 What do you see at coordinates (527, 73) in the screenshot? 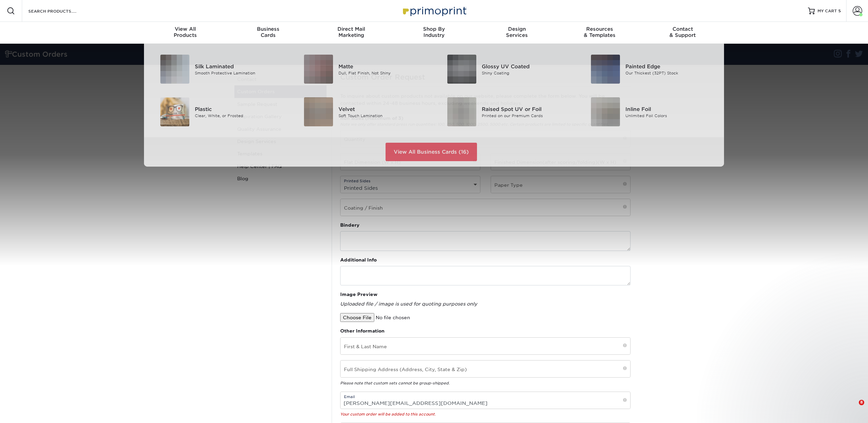
I see `div: Shiny Coating` at bounding box center [527, 73].